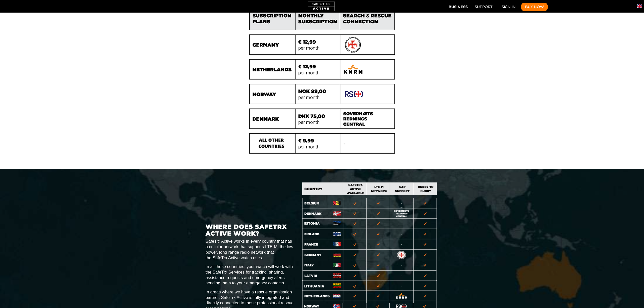  What do you see at coordinates (458, 6) in the screenshot?
I see `button: Business` at bounding box center [458, 6].